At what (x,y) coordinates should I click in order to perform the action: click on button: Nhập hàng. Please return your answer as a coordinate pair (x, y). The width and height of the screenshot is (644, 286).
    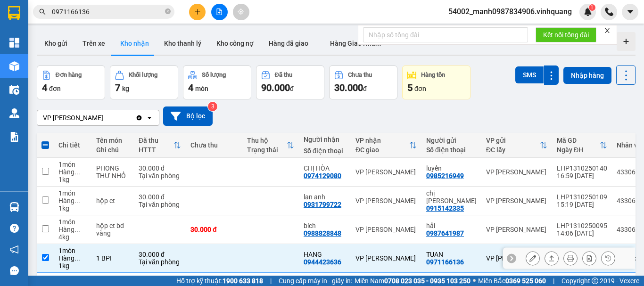
    Looking at the image, I should click on (587, 75).